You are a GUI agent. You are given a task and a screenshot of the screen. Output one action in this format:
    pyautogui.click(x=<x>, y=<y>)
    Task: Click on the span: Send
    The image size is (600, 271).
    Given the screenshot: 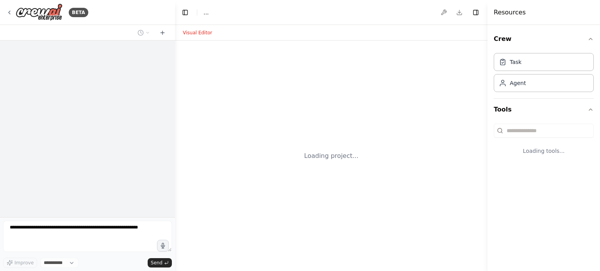 What is the action you would take?
    pyautogui.click(x=157, y=263)
    